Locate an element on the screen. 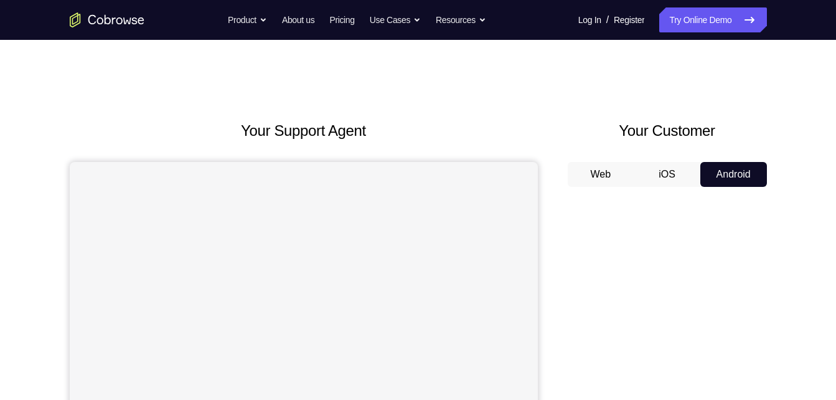 The width and height of the screenshot is (836, 400). a: Register is located at coordinates (629, 20).